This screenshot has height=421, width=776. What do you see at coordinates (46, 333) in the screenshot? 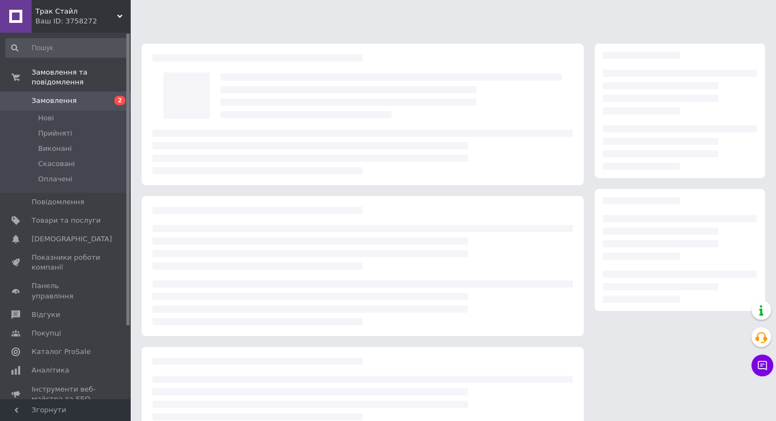
I see `span: Покупці` at bounding box center [46, 333].